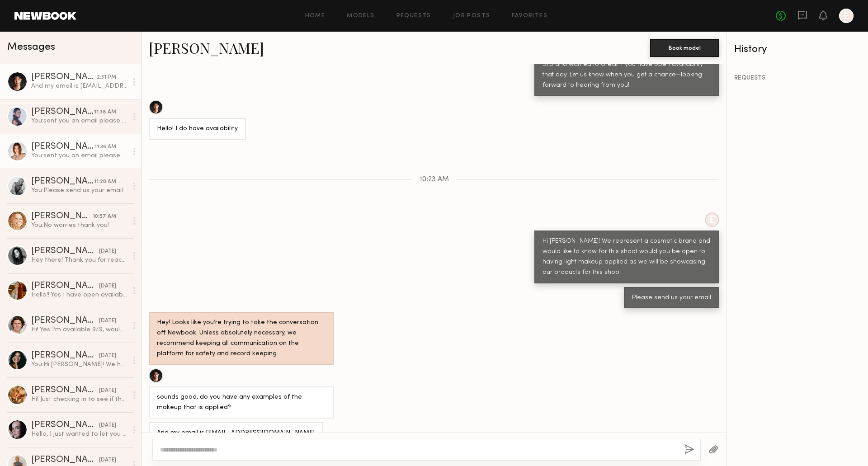 Image resolution: width=868 pixels, height=466 pixels. I want to click on div: REQUESTS, so click(797, 78).